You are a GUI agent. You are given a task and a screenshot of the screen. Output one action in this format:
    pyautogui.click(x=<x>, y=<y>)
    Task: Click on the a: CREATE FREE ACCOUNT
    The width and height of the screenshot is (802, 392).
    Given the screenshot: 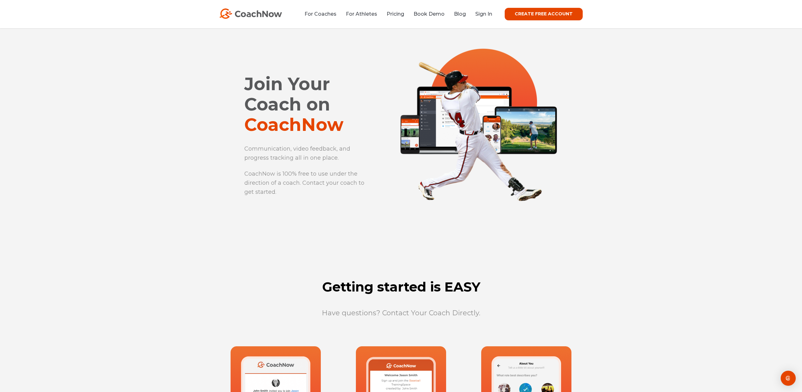 What is the action you would take?
    pyautogui.click(x=543, y=14)
    